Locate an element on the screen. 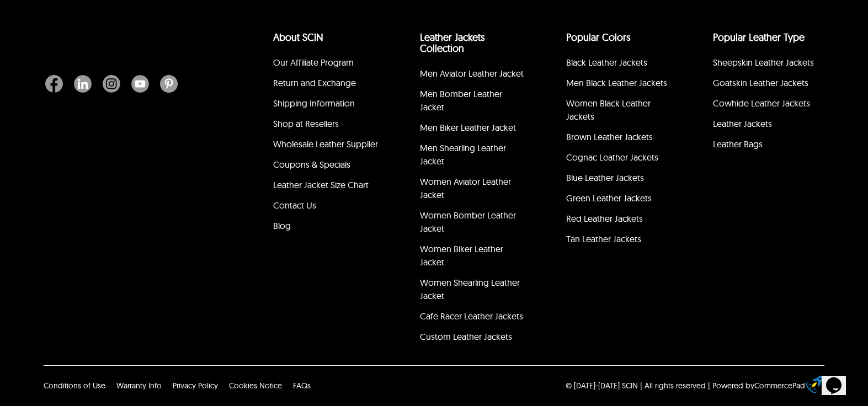 This screenshot has width=868, height=406. li: Red Leather Jackets is located at coordinates (618, 220).